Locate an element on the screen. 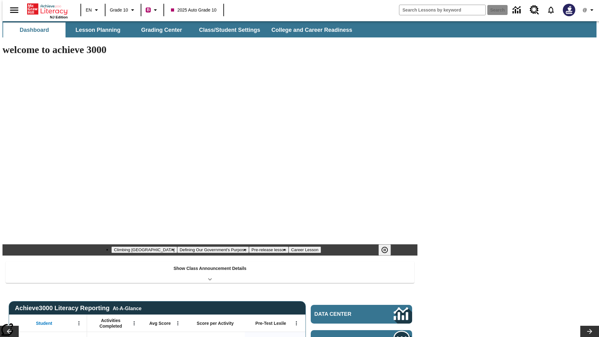  button: Grading Center is located at coordinates (162, 30).